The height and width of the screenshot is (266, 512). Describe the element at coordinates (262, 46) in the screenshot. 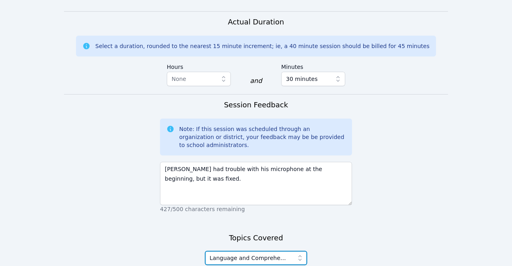

I see `div: Select a duration, rounded to the nearest 15 minute increment; ie, a 40 minute session should be ...` at that location.